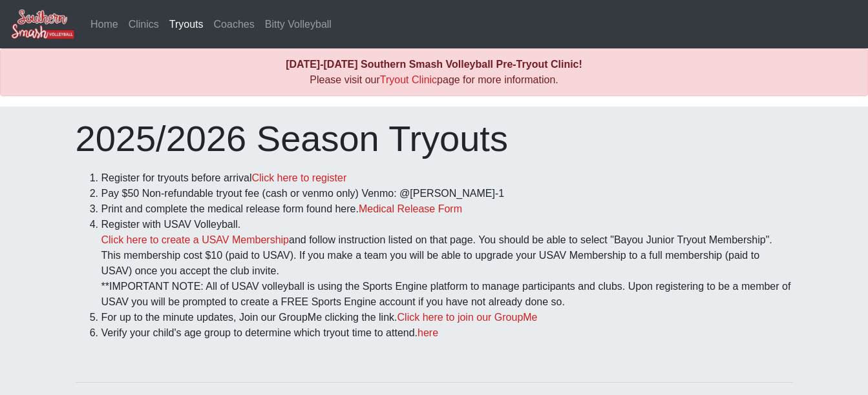  What do you see at coordinates (447, 333) in the screenshot?
I see `li: Verify your child's age group to determine which tryout time to attend.` at bounding box center [447, 333].